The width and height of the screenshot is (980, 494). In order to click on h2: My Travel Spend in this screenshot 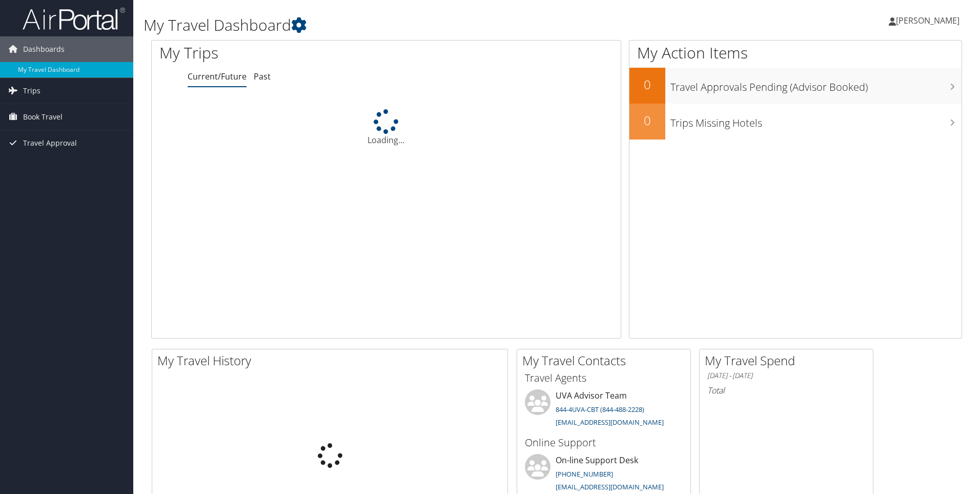, I will do `click(789, 361)`.